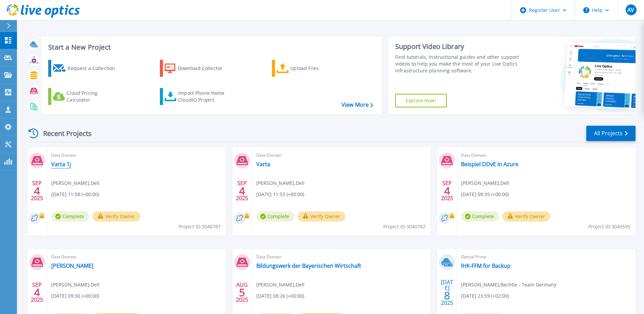 The height and width of the screenshot is (314, 644). I want to click on div: Upload Files, so click(318, 68).